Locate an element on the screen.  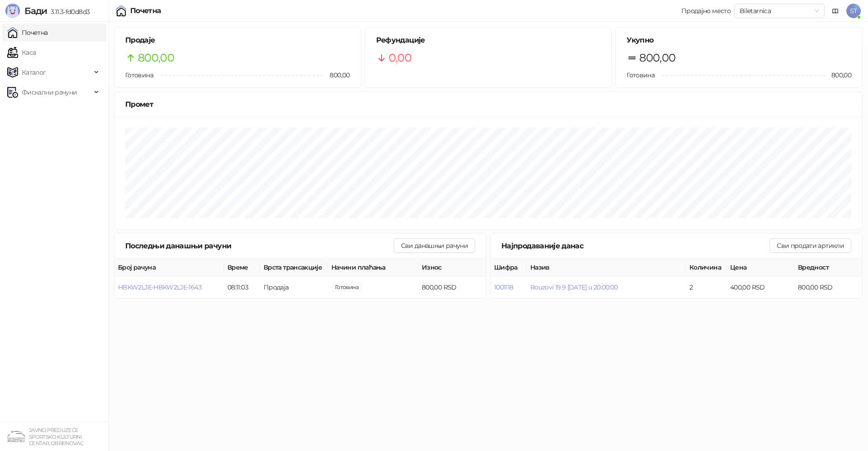
th: Цена is located at coordinates (760, 267).